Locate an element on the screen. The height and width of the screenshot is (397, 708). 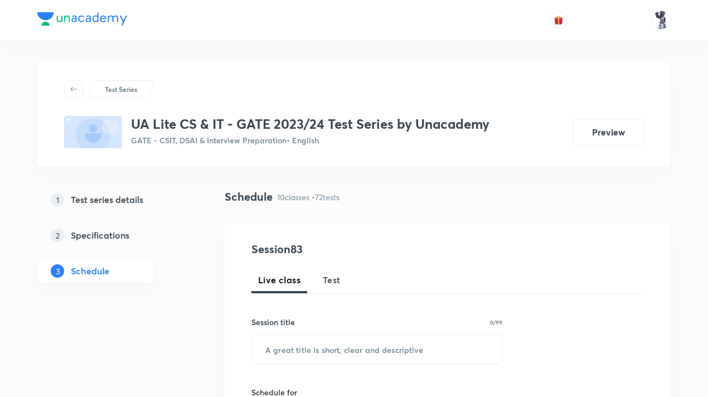
p: 0/99 is located at coordinates (496, 322).